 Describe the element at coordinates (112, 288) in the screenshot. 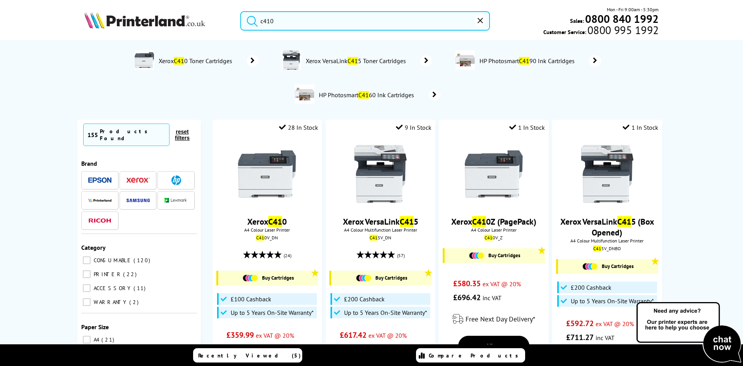

I see `span: ACCESSORY` at that location.